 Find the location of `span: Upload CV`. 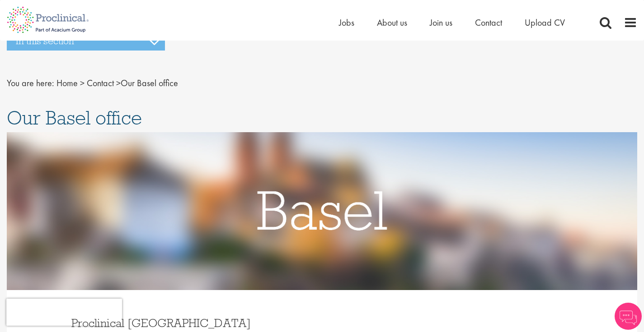

span: Upload CV is located at coordinates (545, 22).